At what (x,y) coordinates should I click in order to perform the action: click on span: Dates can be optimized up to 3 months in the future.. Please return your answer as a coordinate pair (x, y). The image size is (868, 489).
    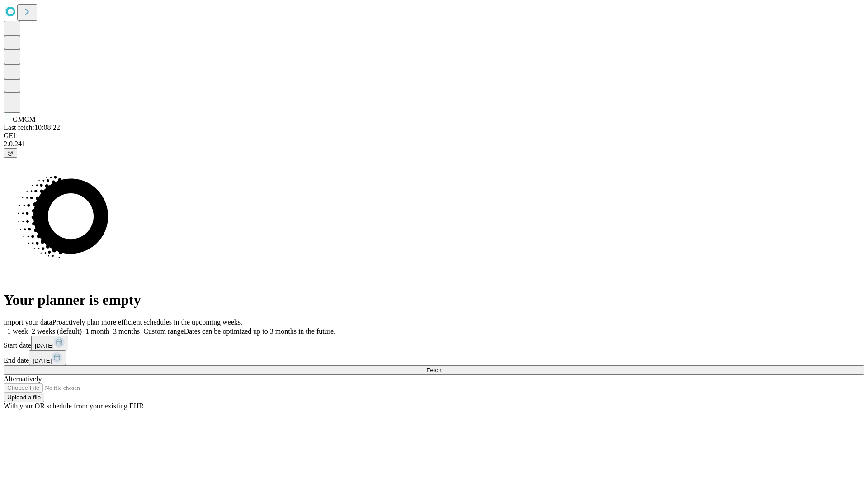
    Looking at the image, I should click on (260, 331).